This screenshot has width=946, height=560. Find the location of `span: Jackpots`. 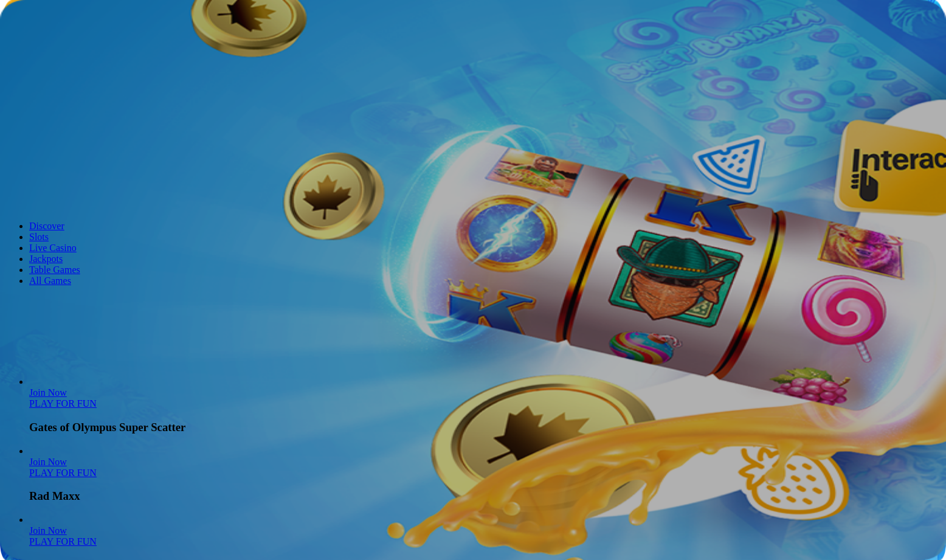

span: Jackpots is located at coordinates (45, 258).